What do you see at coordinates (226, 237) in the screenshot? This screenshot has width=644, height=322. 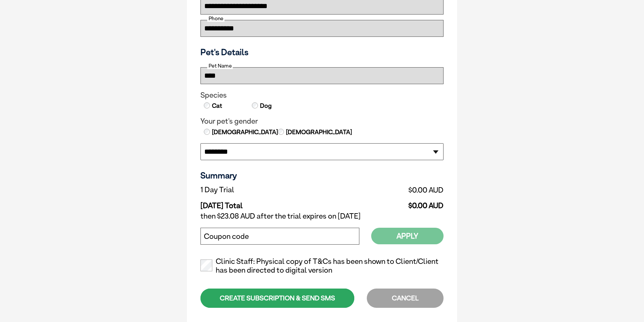 I see `label: Coupon code` at bounding box center [226, 237].